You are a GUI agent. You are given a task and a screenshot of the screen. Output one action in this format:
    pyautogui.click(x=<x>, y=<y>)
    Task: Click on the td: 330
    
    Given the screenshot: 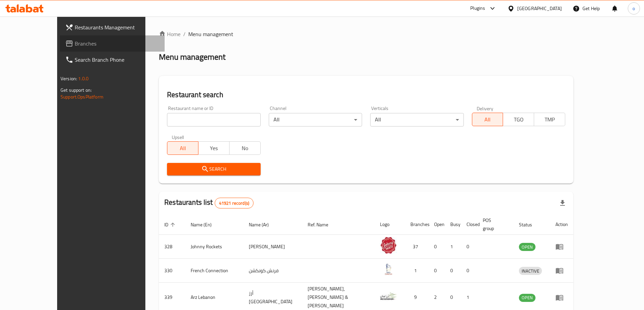 What is the action you would take?
    pyautogui.click(x=172, y=271)
    